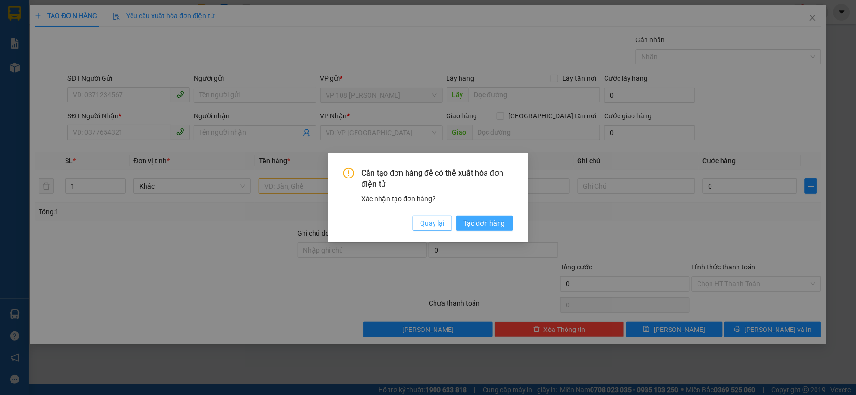 Image resolution: width=856 pixels, height=395 pixels. Describe the element at coordinates (432, 223) in the screenshot. I see `span: Quay lại` at that location.